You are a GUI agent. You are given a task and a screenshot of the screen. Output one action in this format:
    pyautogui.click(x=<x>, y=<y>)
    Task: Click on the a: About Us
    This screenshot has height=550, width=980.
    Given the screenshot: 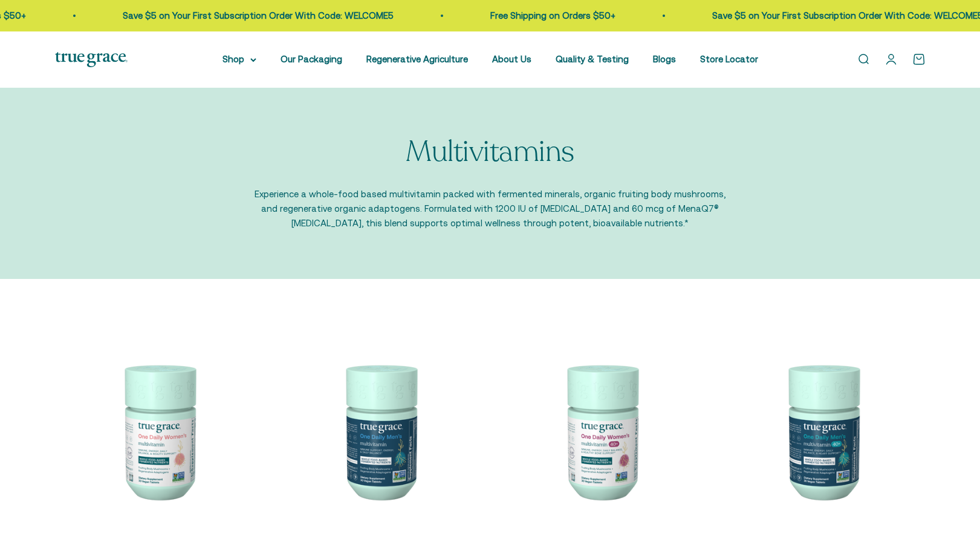 What is the action you would take?
    pyautogui.click(x=511, y=58)
    